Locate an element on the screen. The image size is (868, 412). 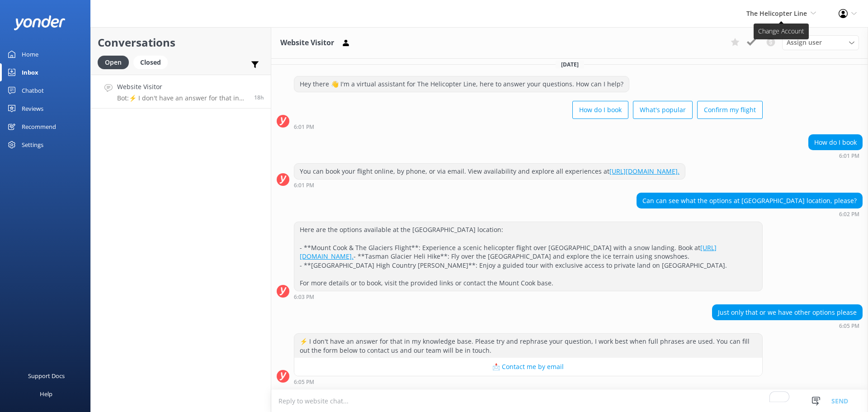
a: Open is located at coordinates (115, 62).